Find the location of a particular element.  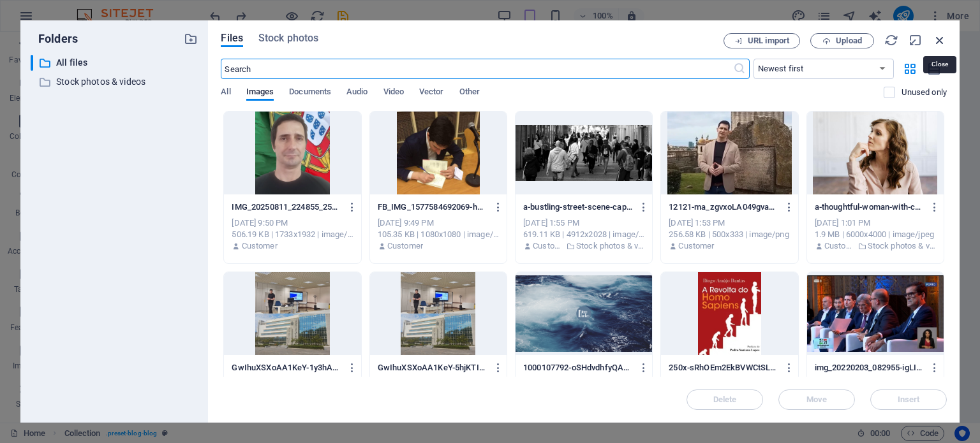

p: img_20220203_082955-igLIPBSLn7hHuXVrARWCCQ.jpg is located at coordinates (870, 368).